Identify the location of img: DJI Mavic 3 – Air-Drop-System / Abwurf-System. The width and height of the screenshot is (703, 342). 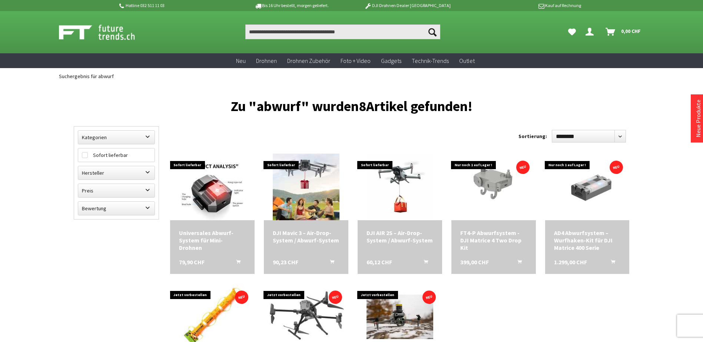
(306, 187).